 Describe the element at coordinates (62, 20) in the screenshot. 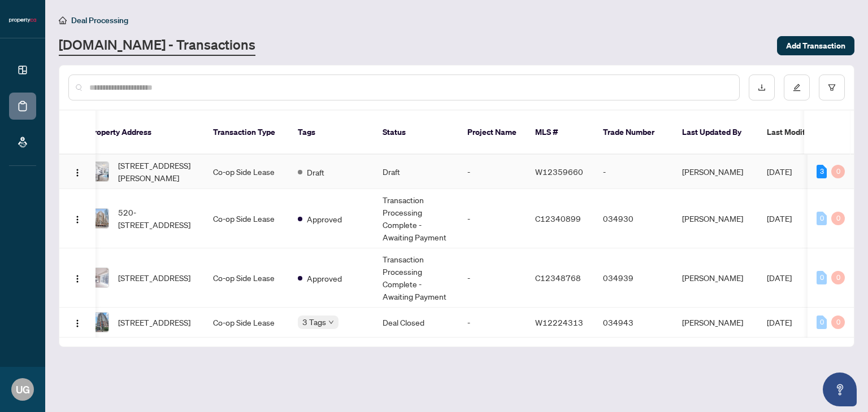

I see `span: home` at that location.